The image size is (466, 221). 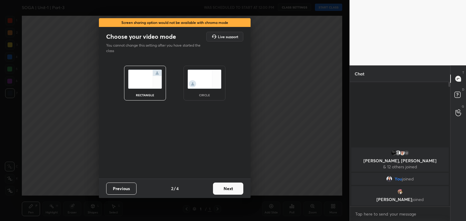 What do you see at coordinates (389, 179) in the screenshot?
I see `img: 1d9caf79602a43199c593e4a951a70c3.jpg` at bounding box center [389, 179].